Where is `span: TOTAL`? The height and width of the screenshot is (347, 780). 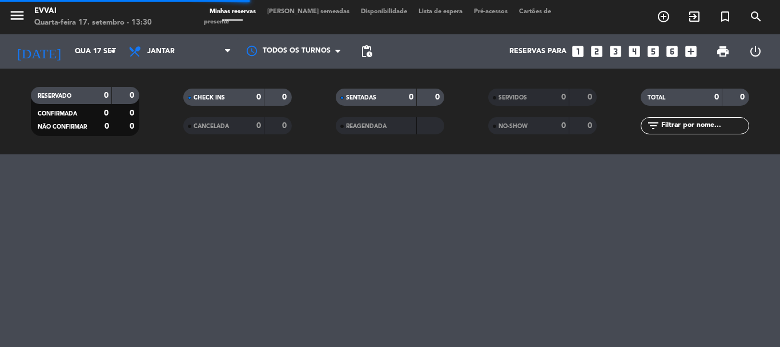 span: TOTAL is located at coordinates (656, 98).